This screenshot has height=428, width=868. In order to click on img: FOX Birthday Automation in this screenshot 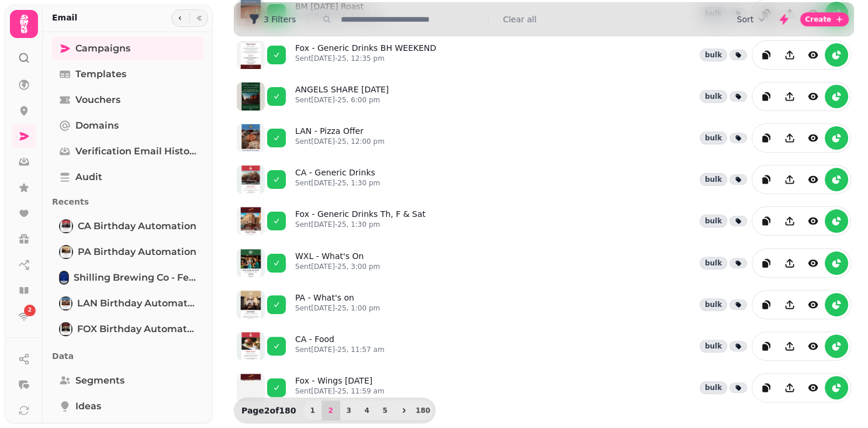, I will do `click(66, 329)`.